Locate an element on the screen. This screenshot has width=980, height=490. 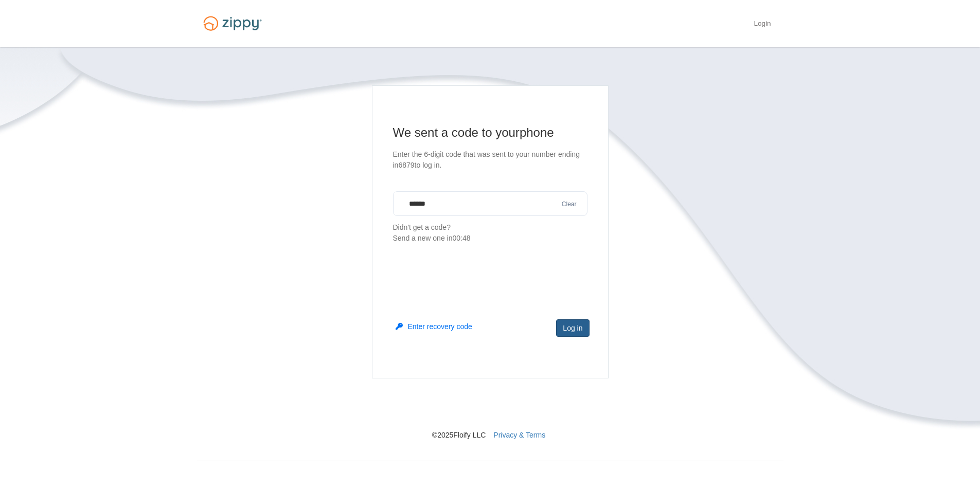
p: Enter the 6-digit code that was sent to your number ending in 6879 to log in. is located at coordinates (490, 160).